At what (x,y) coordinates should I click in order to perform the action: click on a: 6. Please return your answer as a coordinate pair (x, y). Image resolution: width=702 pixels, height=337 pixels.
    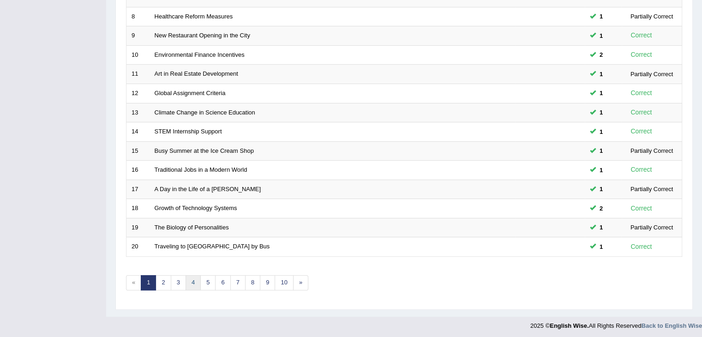
    Looking at the image, I should click on (222, 282).